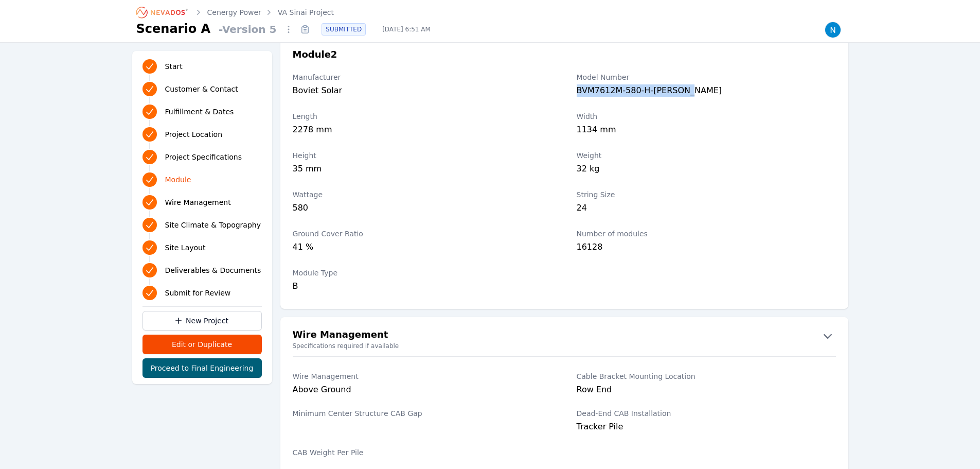 The image size is (980, 469). Describe the element at coordinates (306, 12) in the screenshot. I see `a: VA Sinai Project` at that location.